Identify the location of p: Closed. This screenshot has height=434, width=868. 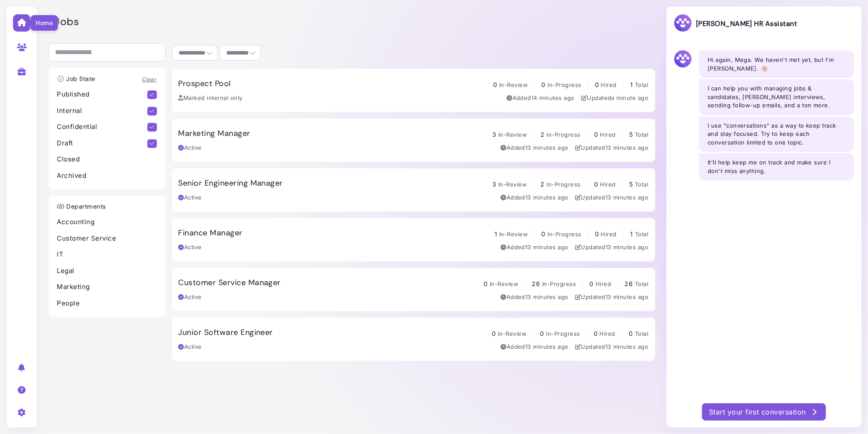
(107, 159).